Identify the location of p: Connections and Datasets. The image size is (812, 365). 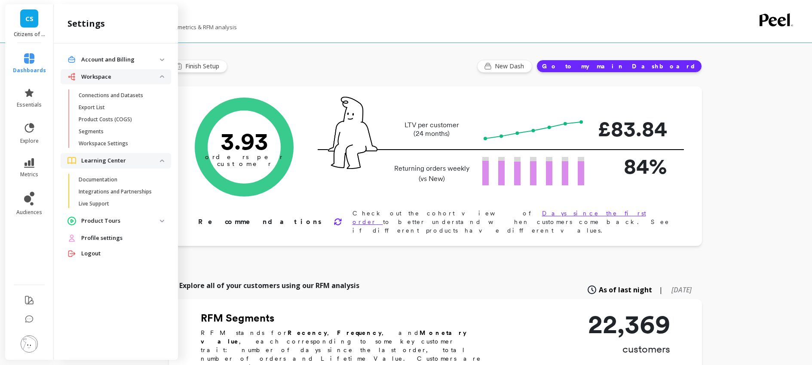
(111, 95).